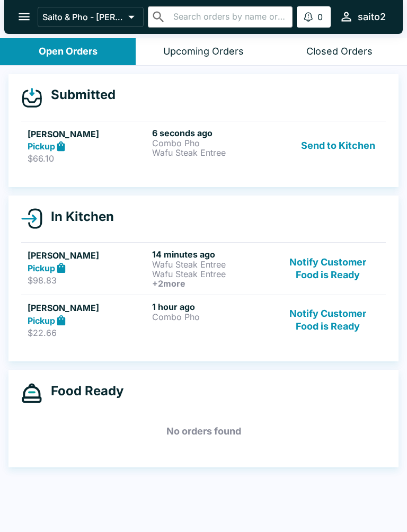 The width and height of the screenshot is (407, 532). I want to click on h5: No orders found, so click(204, 432).